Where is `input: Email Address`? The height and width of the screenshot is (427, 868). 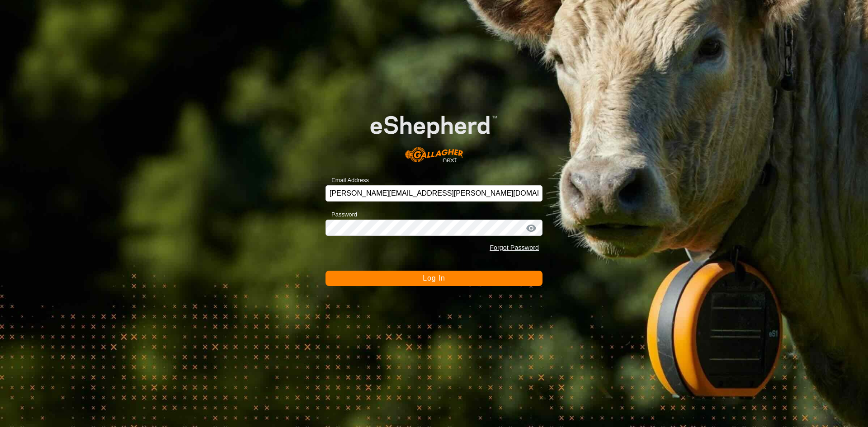
input: Email Address is located at coordinates (434, 193).